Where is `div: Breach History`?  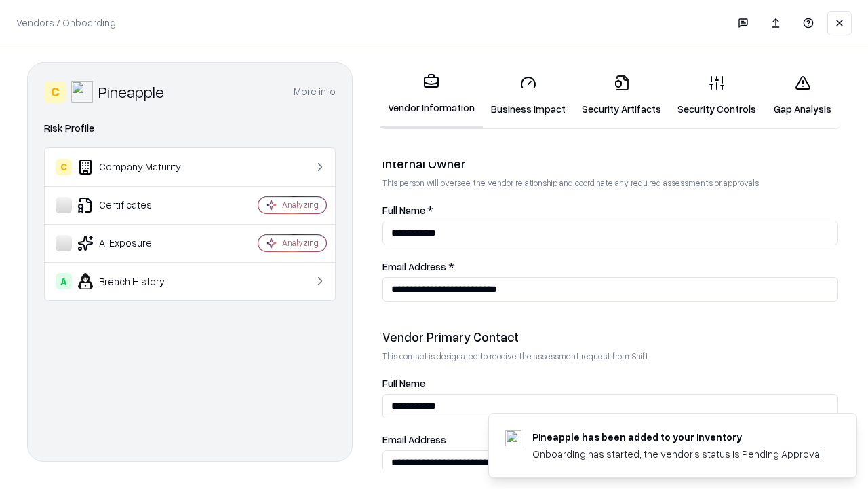 div: Breach History is located at coordinates (137, 281).